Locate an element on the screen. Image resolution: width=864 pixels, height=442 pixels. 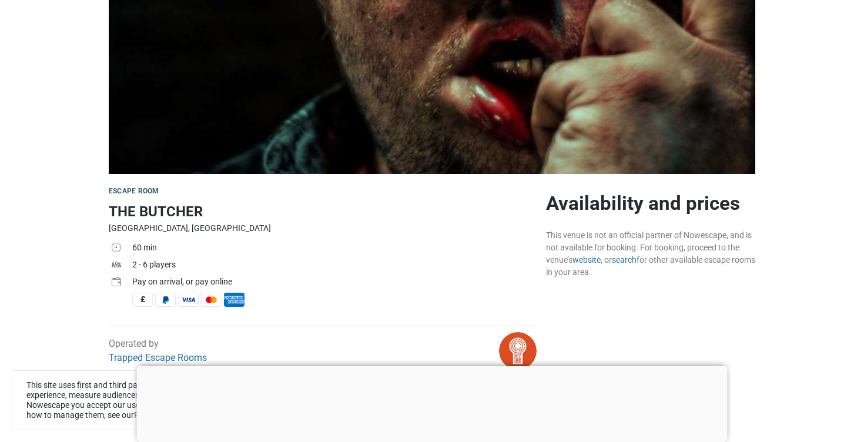
a: Privacy Policy is located at coordinates (159, 415).